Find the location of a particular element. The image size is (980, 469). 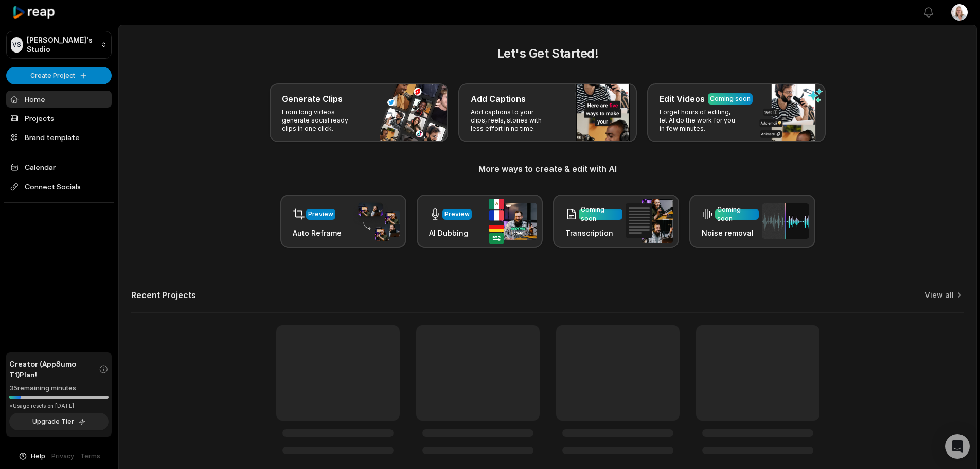

h2: Let's Get Started! is located at coordinates (547, 54).